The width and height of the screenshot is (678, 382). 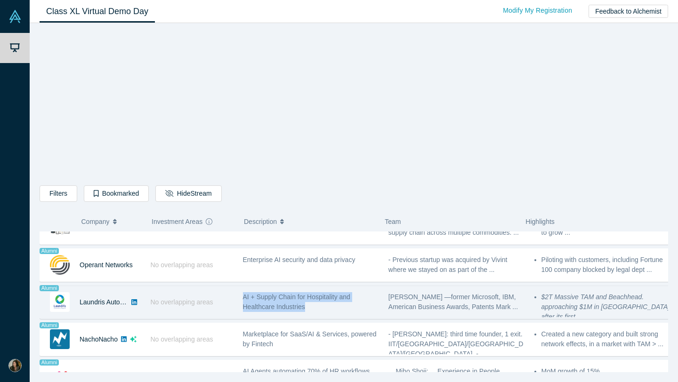 What do you see at coordinates (146, 302) in the screenshot?
I see `a: Laundris Autonomous Inventory Management` at bounding box center [146, 302].